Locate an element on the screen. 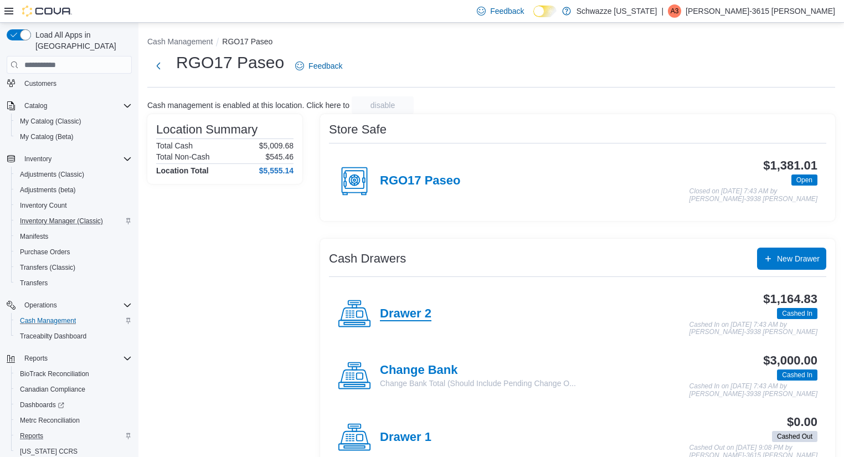  h4: Drawer 2 is located at coordinates (405, 314).